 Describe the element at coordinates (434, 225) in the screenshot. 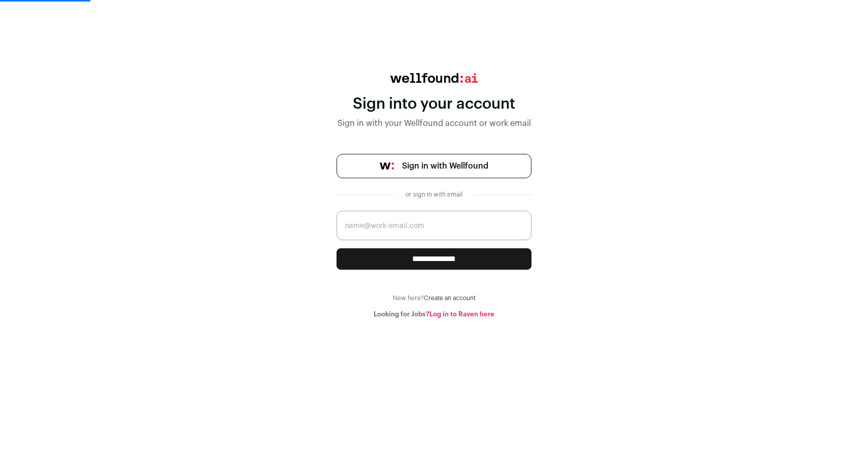

I see `input: name@work-email.com` at that location.